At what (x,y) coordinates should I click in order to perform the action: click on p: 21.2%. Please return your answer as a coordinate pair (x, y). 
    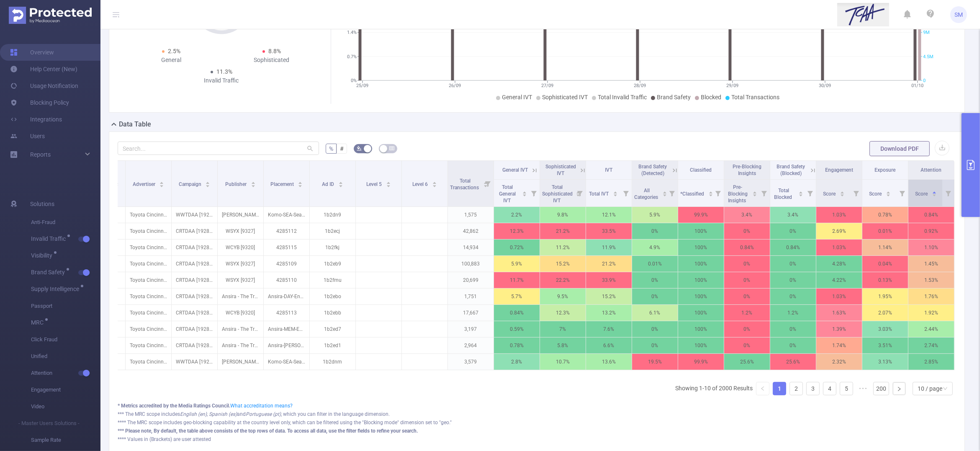
    Looking at the image, I should click on (609, 264).